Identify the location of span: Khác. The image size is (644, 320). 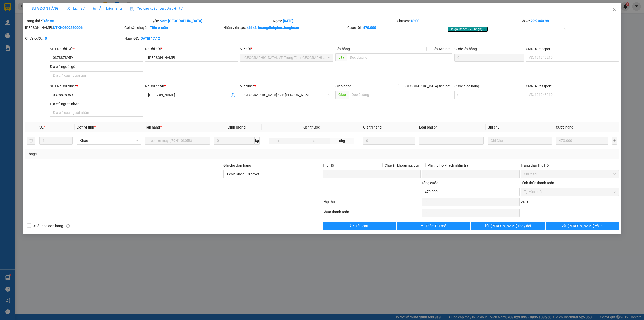
(109, 141).